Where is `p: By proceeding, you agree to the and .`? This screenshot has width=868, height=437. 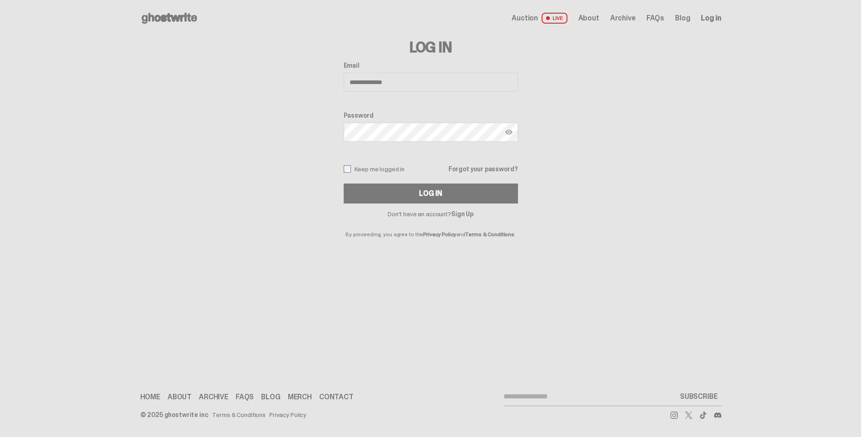
p: By proceeding, you agree to the and . is located at coordinates (430, 227).